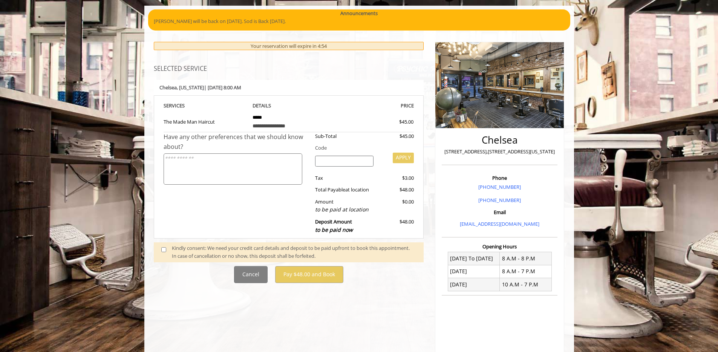 This screenshot has height=352, width=718. Describe the element at coordinates (344, 210) in the screenshot. I see `div: to be paid at location` at that location.